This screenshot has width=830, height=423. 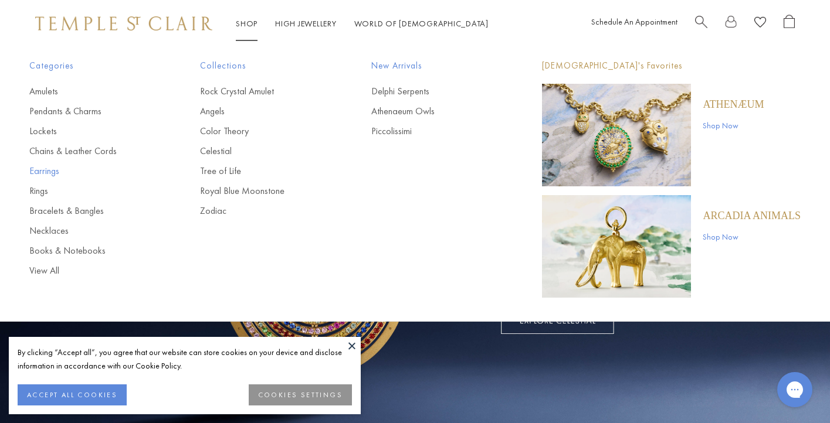 I want to click on button: COOKIES SETTINGS, so click(x=300, y=395).